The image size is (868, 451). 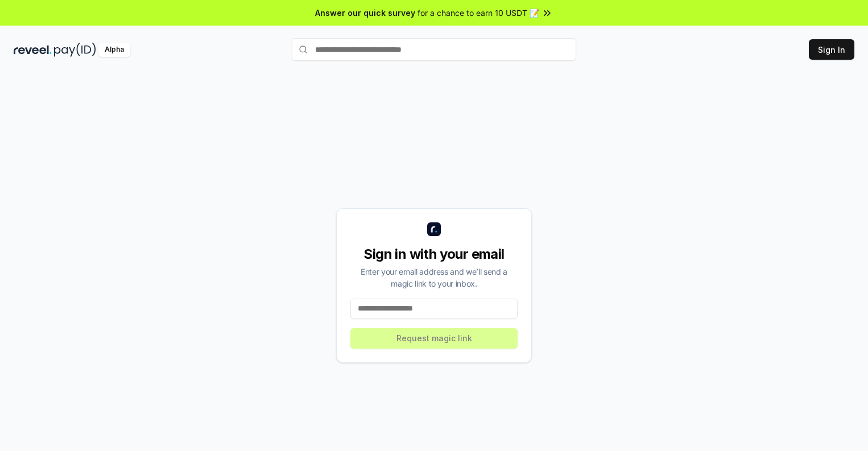 I want to click on div: Alpha, so click(x=115, y=49).